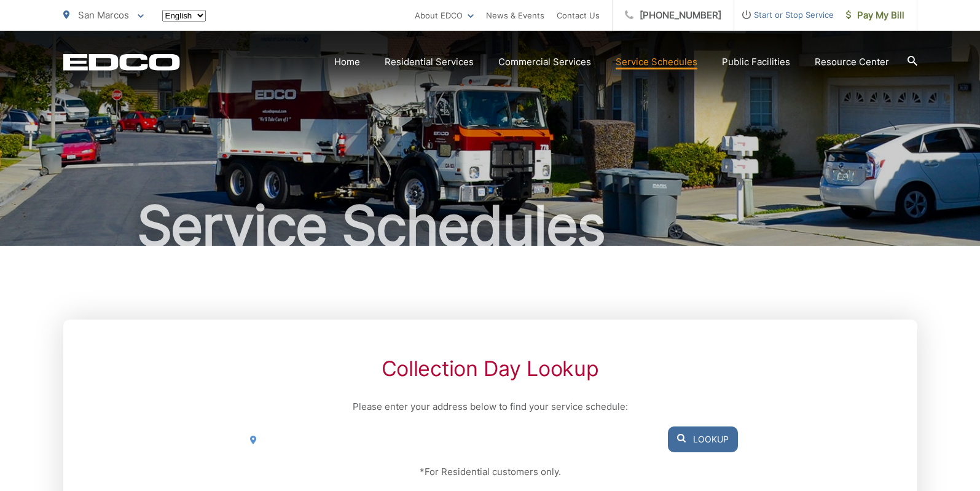  I want to click on a: News & Events, so click(515, 15).